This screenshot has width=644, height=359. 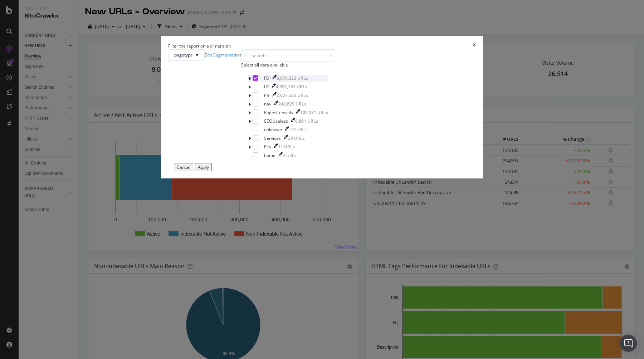 What do you see at coordinates (288, 55) in the screenshot?
I see `input: Search` at bounding box center [288, 55].